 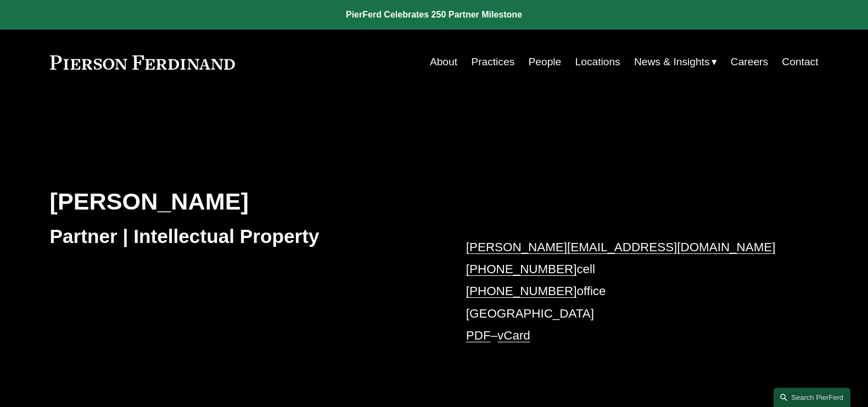 What do you see at coordinates (479, 335) in the screenshot?
I see `a: PDF` at bounding box center [479, 335].